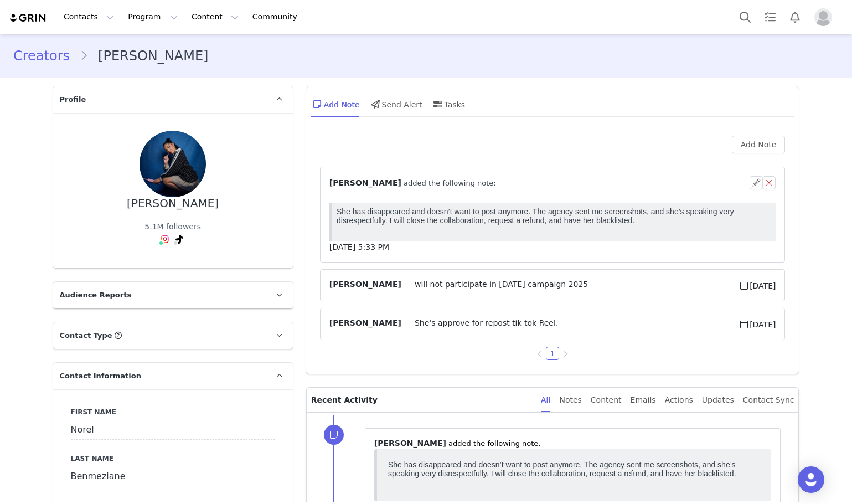 The width and height of the screenshot is (852, 504). Describe the element at coordinates (679, 400) in the screenshot. I see `div: Actions` at that location.